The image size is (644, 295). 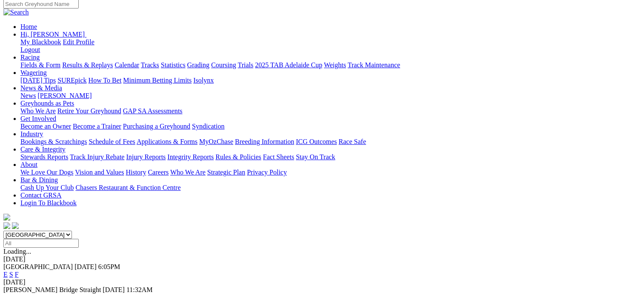 What do you see at coordinates (97, 157) in the screenshot?
I see `a: Track Injury Rebate` at bounding box center [97, 157].